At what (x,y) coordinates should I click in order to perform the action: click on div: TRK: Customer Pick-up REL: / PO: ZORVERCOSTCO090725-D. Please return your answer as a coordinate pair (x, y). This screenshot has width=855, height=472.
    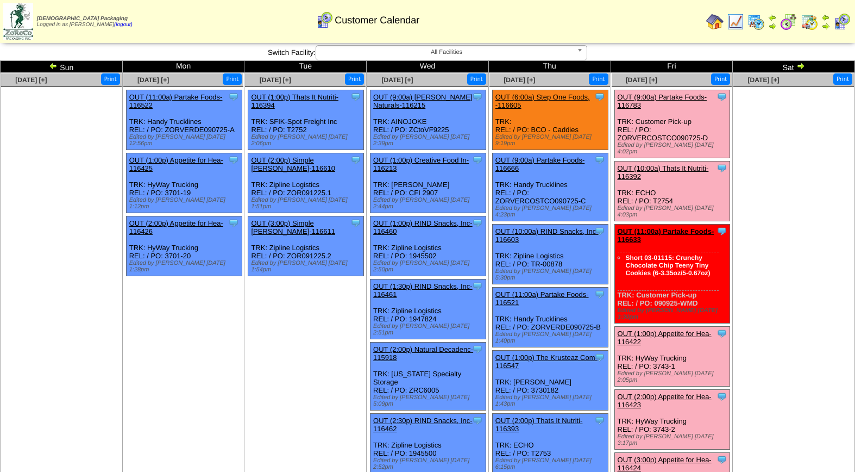
    Looking at the image, I should click on (672, 124).